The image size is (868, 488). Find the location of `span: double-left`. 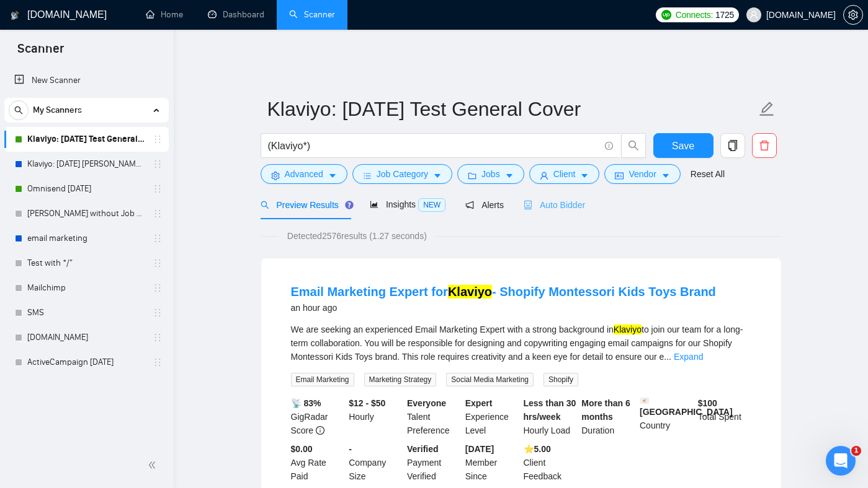

span: double-left is located at coordinates (154, 466).